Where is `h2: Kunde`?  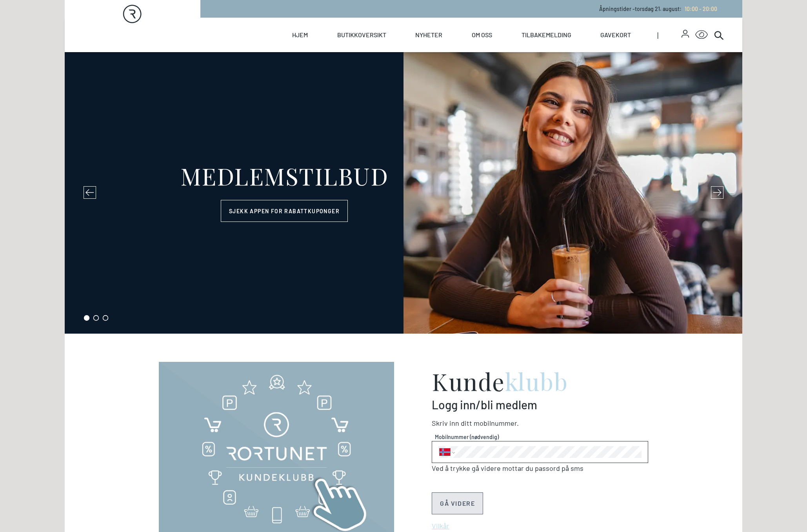
h2: Kunde is located at coordinates (540, 381).